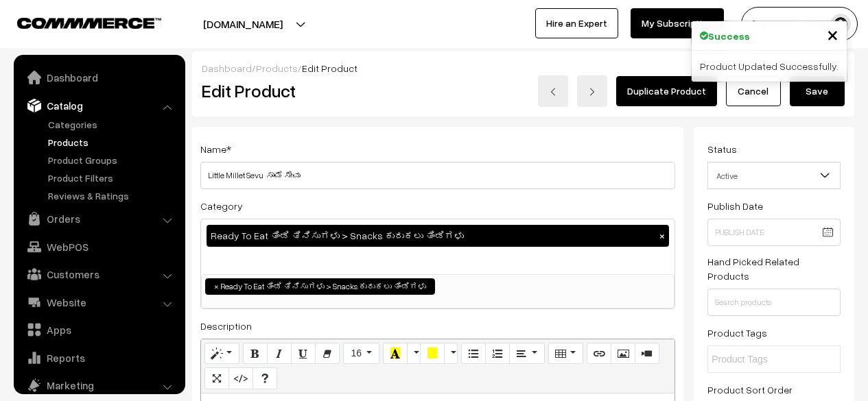 The image size is (868, 401). Describe the element at coordinates (330, 68) in the screenshot. I see `span: Edit Product` at that location.